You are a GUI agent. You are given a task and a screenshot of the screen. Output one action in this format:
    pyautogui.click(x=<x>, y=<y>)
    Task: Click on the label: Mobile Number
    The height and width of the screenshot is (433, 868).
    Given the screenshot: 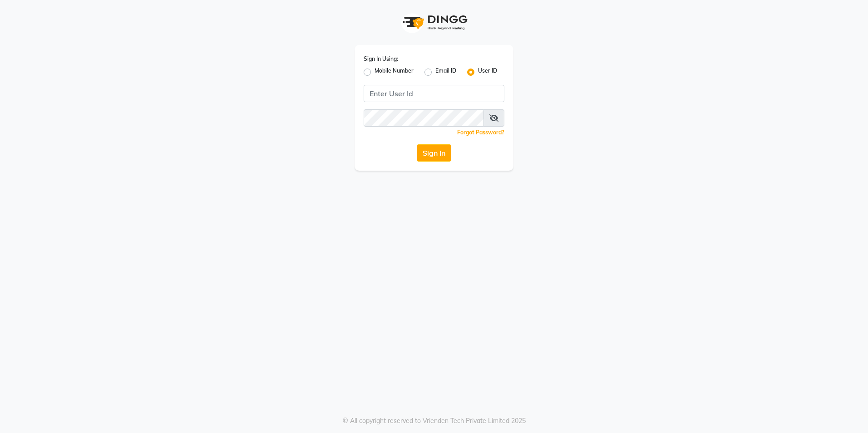 What is the action you would take?
    pyautogui.click(x=394, y=72)
    